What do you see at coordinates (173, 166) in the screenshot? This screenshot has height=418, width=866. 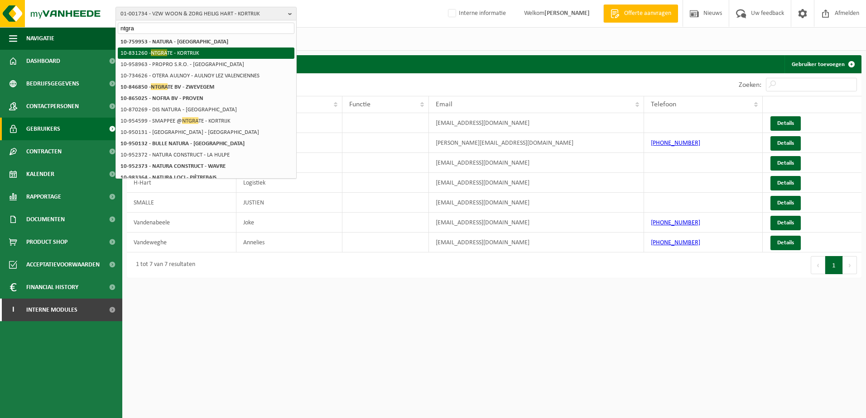 I see `strong: 10-952373 - NATURA CONSTRUCT - WAVRE` at bounding box center [173, 166].